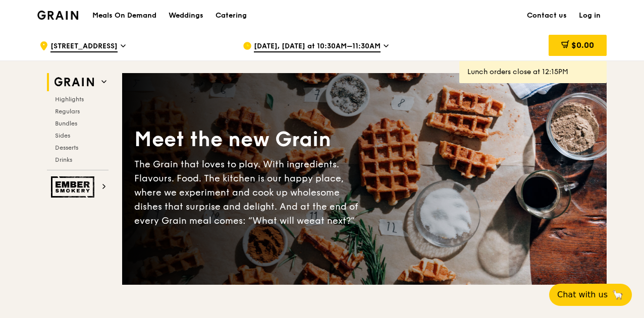 This screenshot has height=318, width=644. What do you see at coordinates (332, 221) in the screenshot?
I see `span: eat next?”` at bounding box center [332, 221].